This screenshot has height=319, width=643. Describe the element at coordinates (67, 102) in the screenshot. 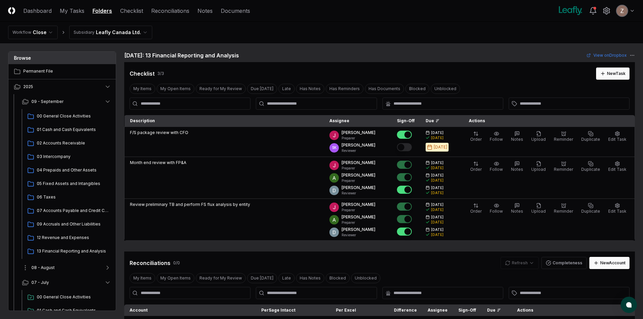

I see `button: 09 - September` at that location.